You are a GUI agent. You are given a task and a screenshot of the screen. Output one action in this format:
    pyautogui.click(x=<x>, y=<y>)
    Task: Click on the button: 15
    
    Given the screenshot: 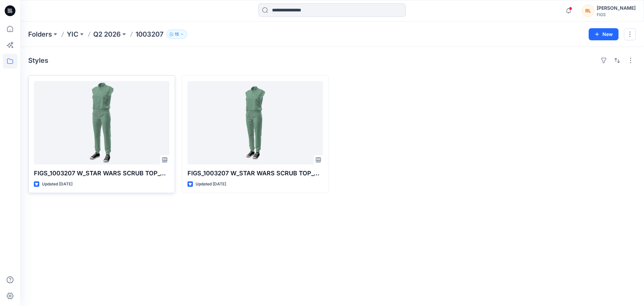 What is the action you would take?
    pyautogui.click(x=177, y=34)
    